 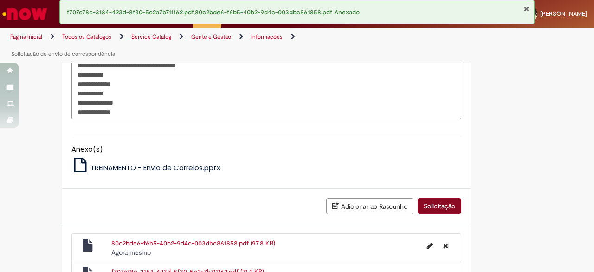 I want to click on time: 29/09/2025 10:35:23, so click(x=131, y=252).